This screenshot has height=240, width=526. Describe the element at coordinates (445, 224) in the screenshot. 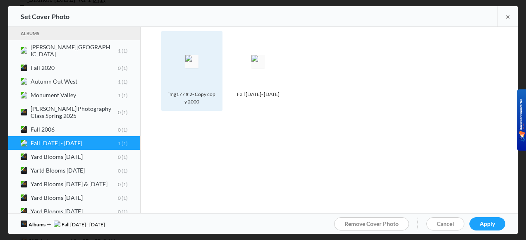

I see `a: Cancel` at that location.